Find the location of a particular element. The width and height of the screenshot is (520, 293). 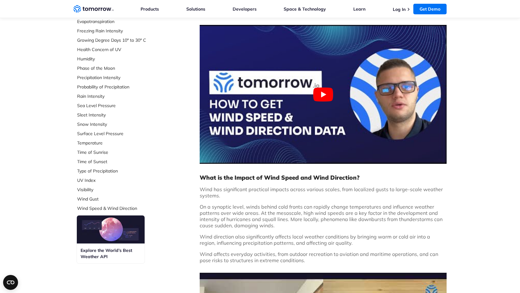

a: Phase of the Moon is located at coordinates (118, 68).